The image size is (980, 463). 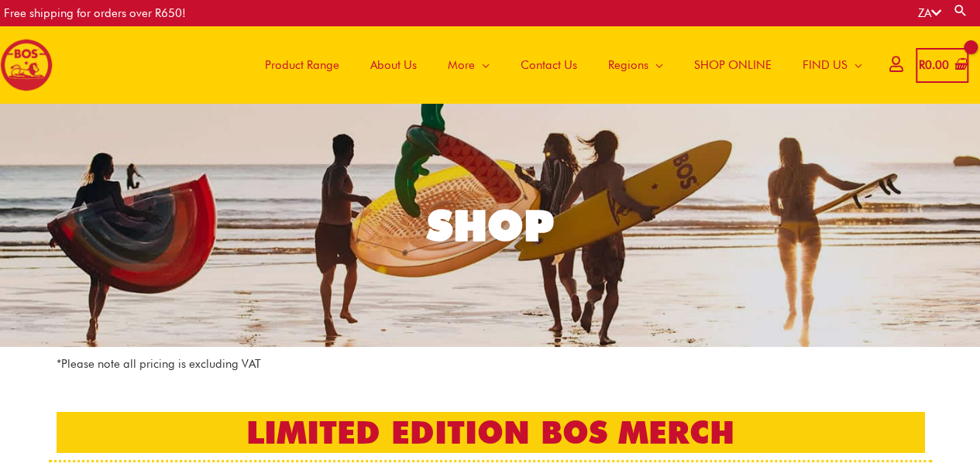 I want to click on a: ZA, so click(x=929, y=14).